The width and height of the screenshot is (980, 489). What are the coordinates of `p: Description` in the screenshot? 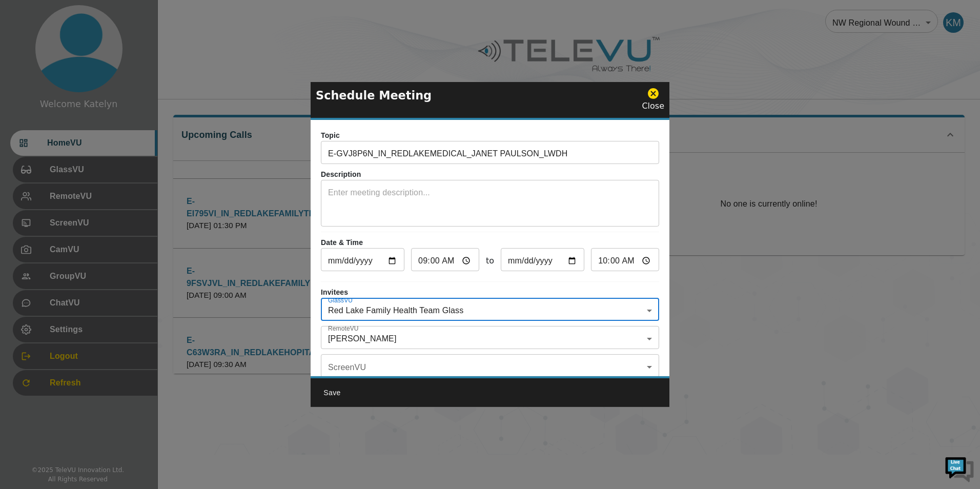 It's located at (490, 174).